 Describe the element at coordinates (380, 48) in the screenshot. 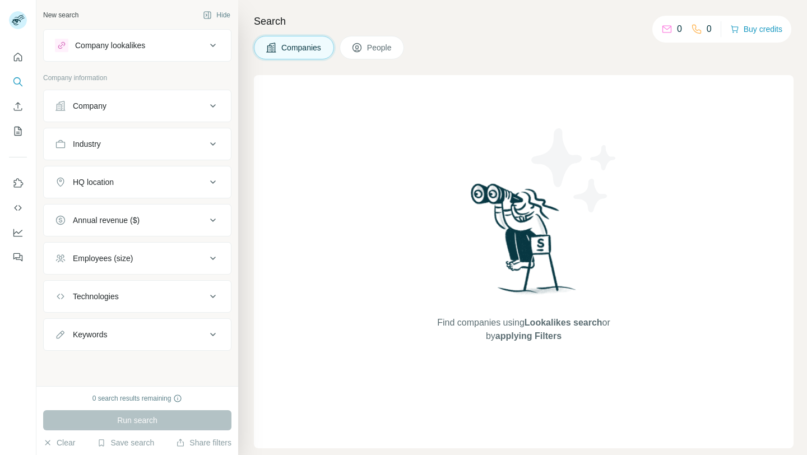

I see `span: People` at that location.